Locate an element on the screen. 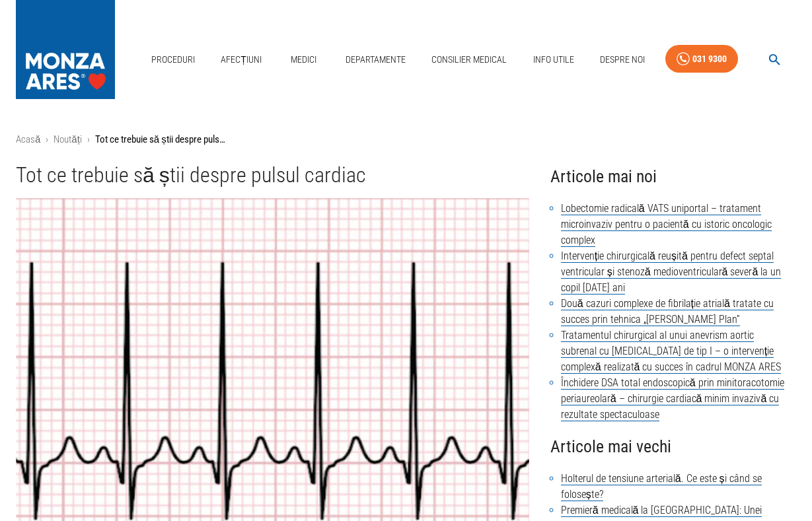  a: Despre Noi is located at coordinates (622, 60).